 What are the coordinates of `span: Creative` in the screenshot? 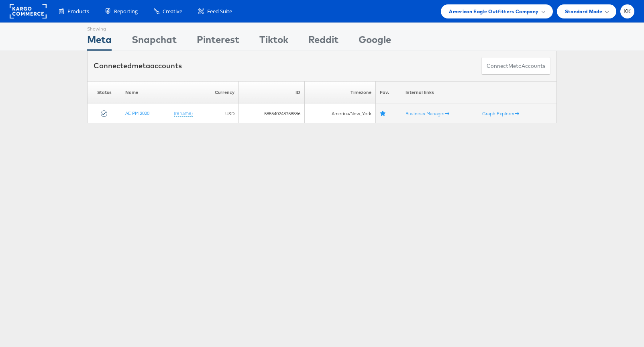 It's located at (172, 11).